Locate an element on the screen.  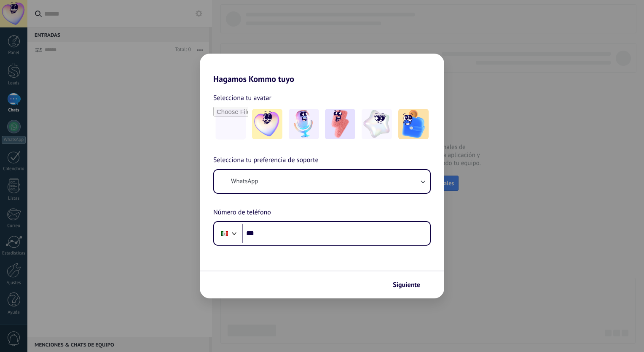
div: Mexico: + 52 is located at coordinates (224, 233).